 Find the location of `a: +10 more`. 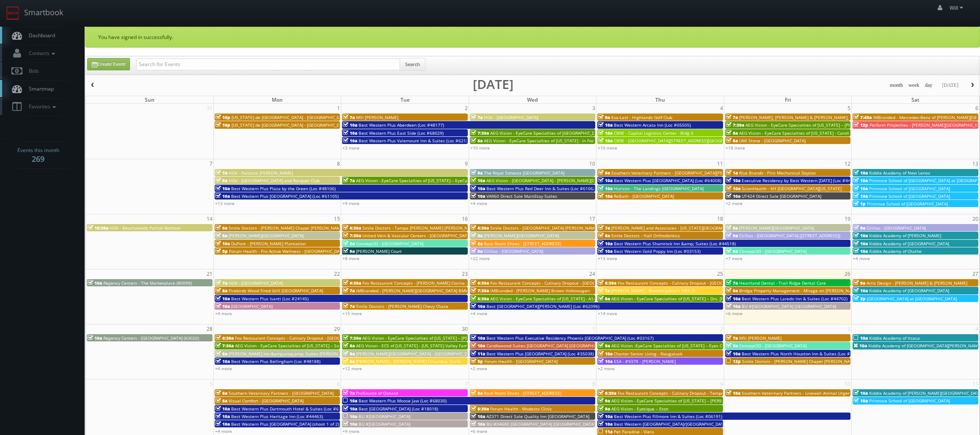

a: +10 more is located at coordinates (607, 148).